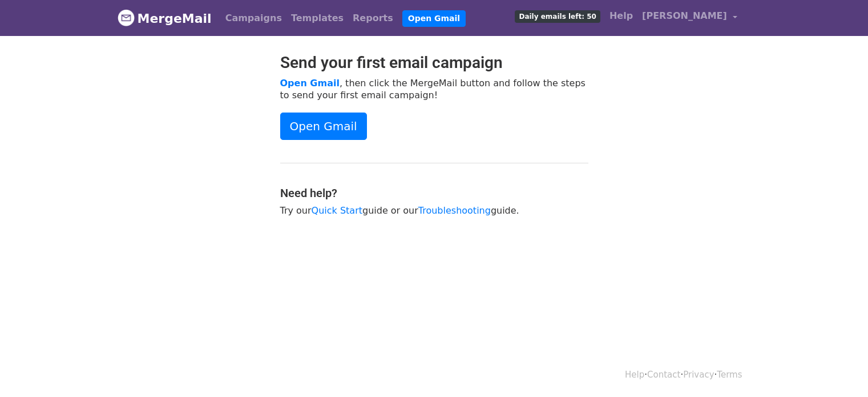  I want to click on span: Daily emails left: 50, so click(557, 16).